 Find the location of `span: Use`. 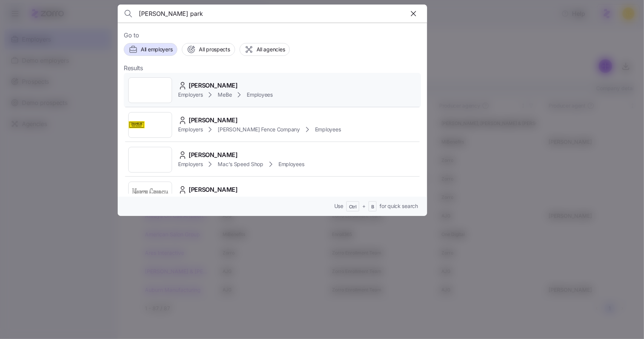

span: Use is located at coordinates (339, 206).